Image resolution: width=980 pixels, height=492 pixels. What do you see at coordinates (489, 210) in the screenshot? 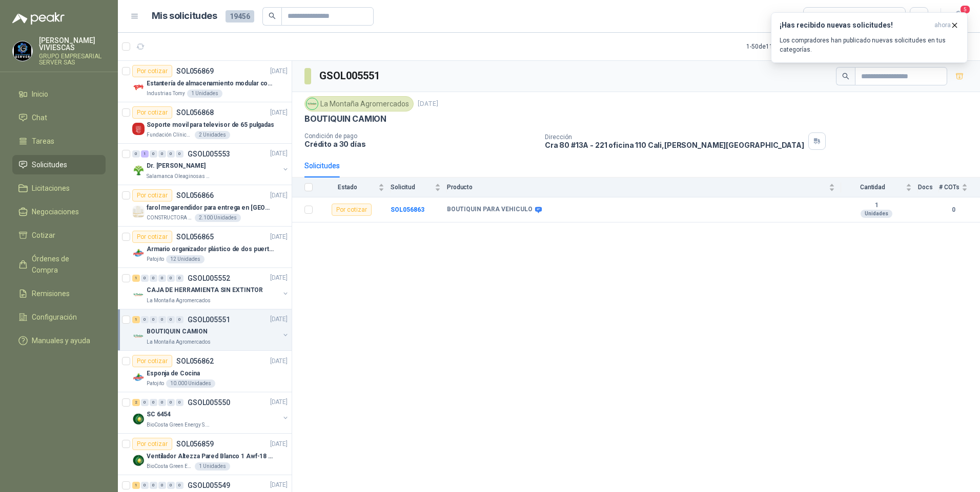
I see `b: BOUTIQUIN PARA VEHICULO` at bounding box center [489, 210].